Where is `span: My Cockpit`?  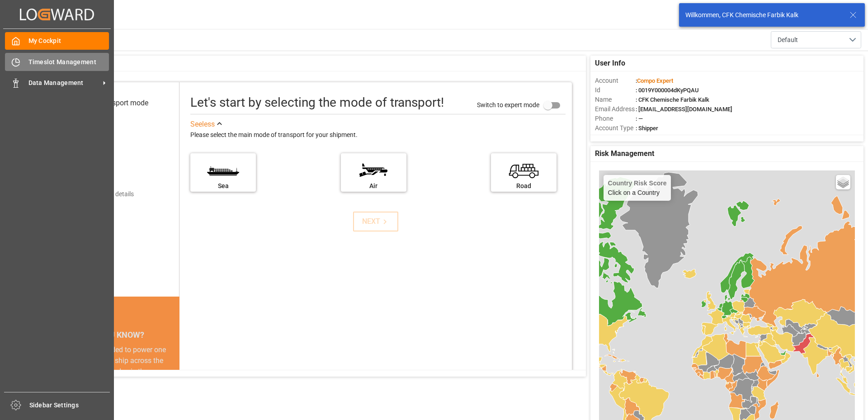
span: My Cockpit is located at coordinates (68, 41).